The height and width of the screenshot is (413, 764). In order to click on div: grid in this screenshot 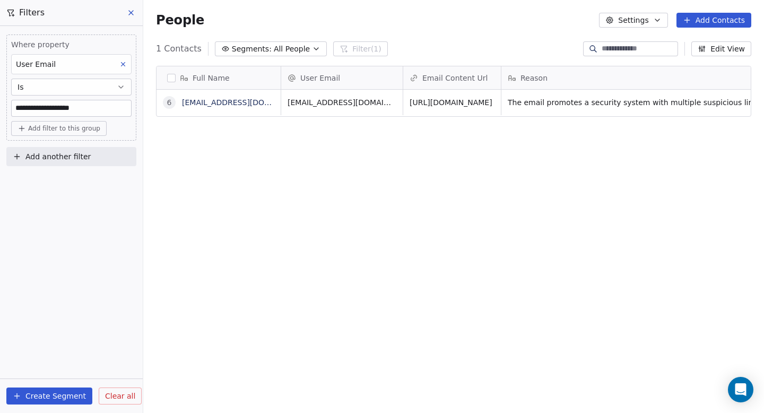, I will do `click(219, 247)`.